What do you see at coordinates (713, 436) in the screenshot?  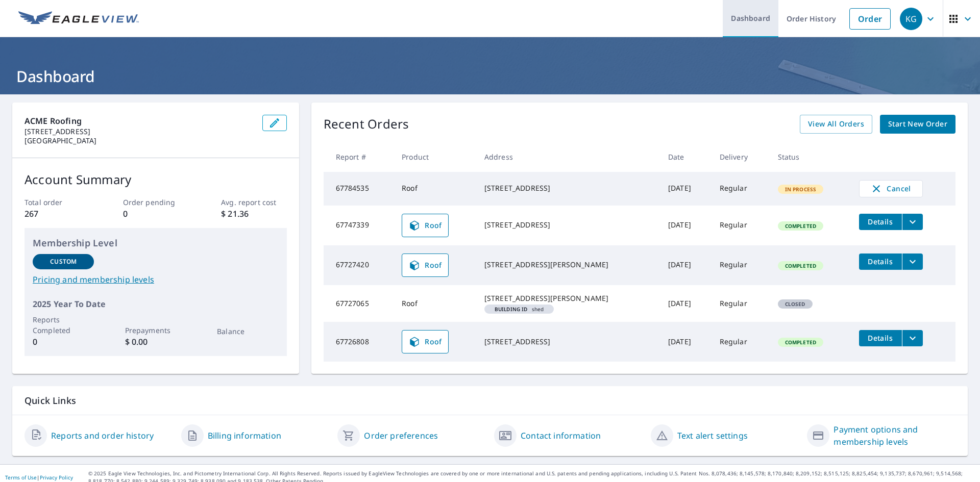 I see `a: Text alert settings` at bounding box center [713, 436].